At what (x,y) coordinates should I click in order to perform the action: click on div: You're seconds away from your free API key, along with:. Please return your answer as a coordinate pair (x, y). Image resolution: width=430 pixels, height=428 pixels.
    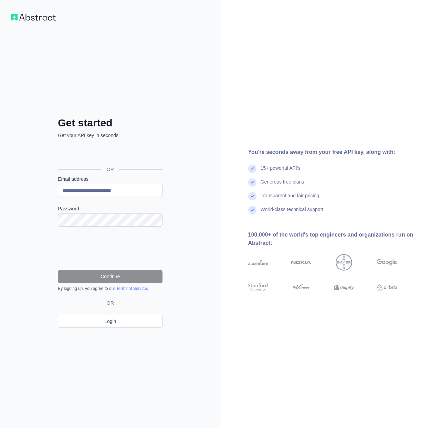
    Looking at the image, I should click on (333, 152).